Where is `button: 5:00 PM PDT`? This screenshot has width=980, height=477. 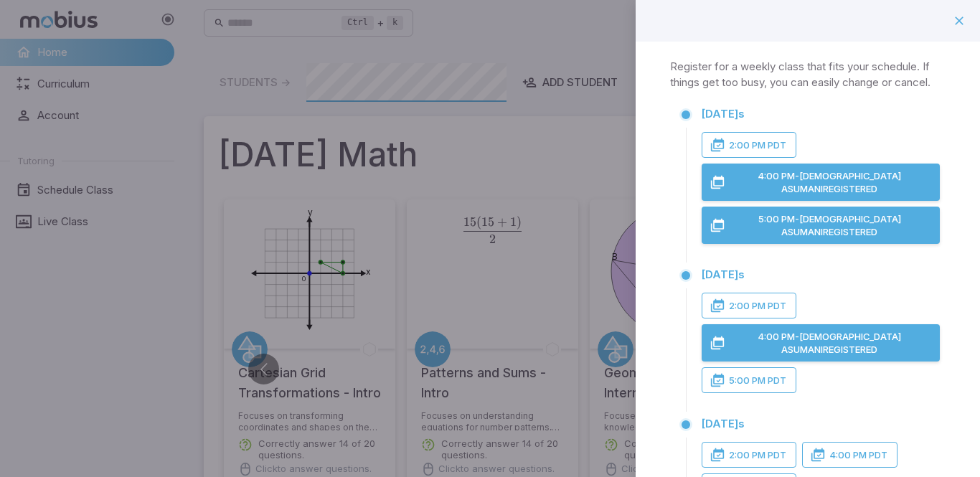
button: 5:00 PM PDT is located at coordinates (749, 380).